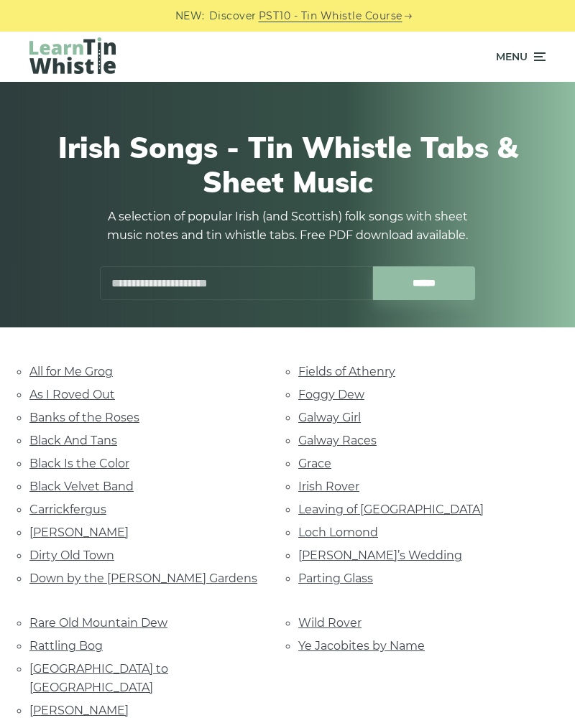  Describe the element at coordinates (72, 555) in the screenshot. I see `a: Dirty Old Town` at that location.